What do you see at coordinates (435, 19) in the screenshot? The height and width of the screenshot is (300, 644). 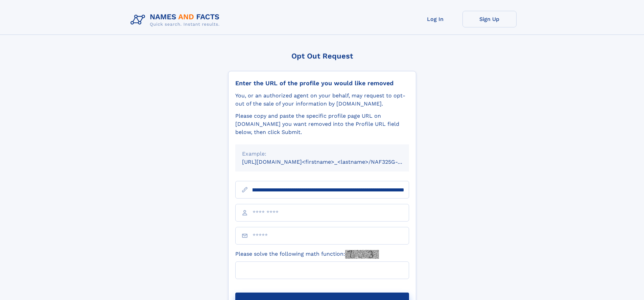 I see `a: Log In` at bounding box center [435, 19].